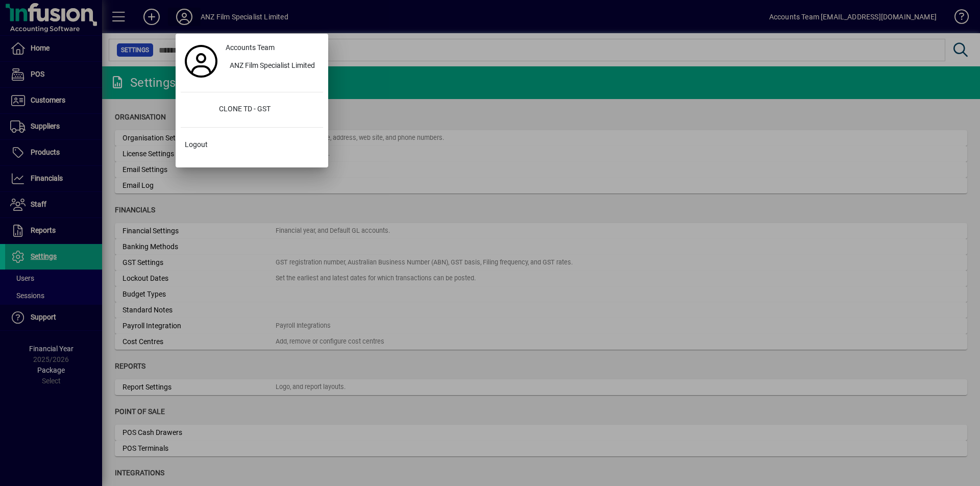 This screenshot has width=980, height=486. I want to click on button: CLONE TD - GST, so click(251, 110).